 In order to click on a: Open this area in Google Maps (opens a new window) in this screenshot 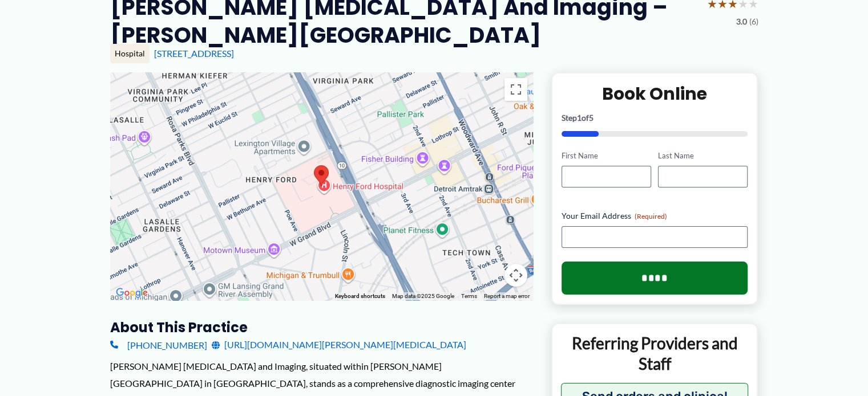, I will do `click(132, 293)`.